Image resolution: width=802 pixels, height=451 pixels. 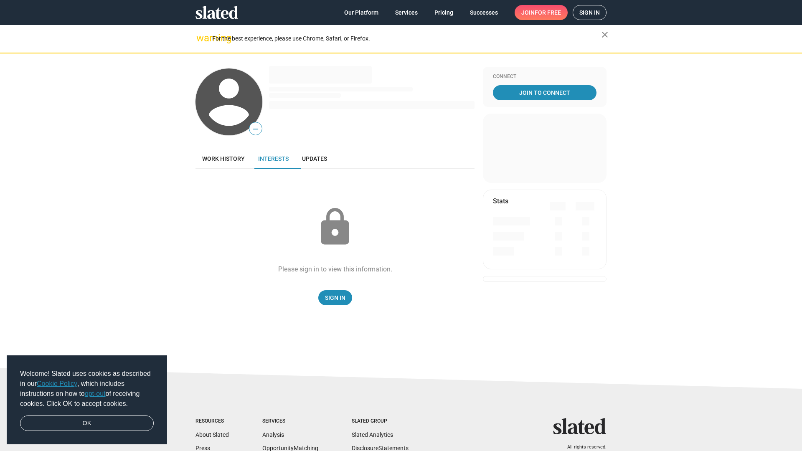 What do you see at coordinates (95, 393) in the screenshot?
I see `a: opt-out` at bounding box center [95, 393].